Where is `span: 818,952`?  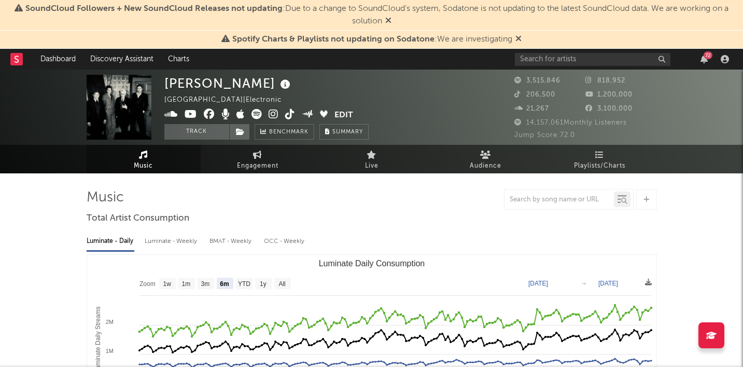
span: 818,952 is located at coordinates (605, 80).